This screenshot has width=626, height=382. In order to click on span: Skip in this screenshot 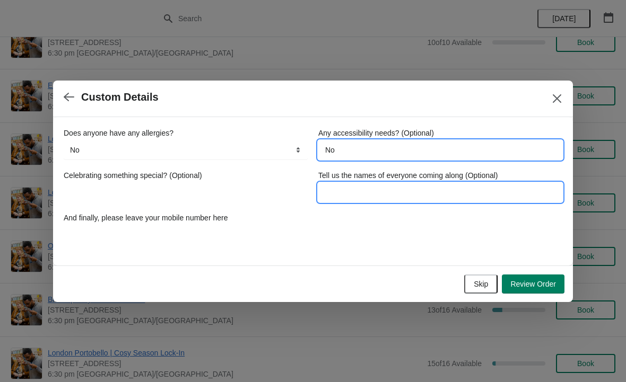, I will do `click(480, 284)`.